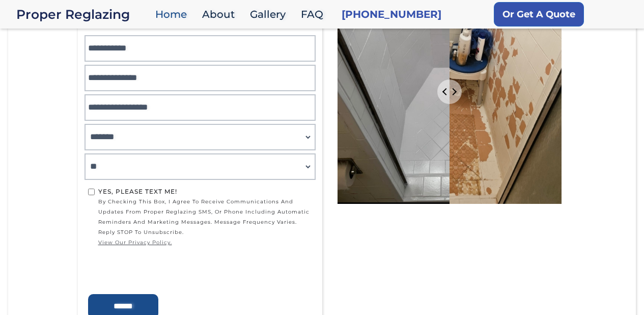 The width and height of the screenshot is (644, 315). Describe the element at coordinates (205, 191) in the screenshot. I see `div: Yes, Please text me!` at that location.